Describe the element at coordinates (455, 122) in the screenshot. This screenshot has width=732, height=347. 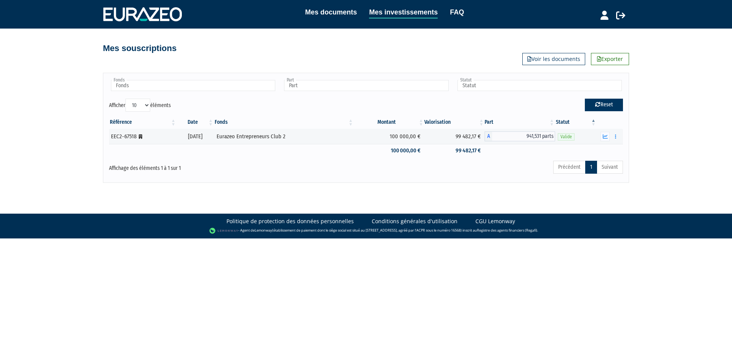
I see `th: Valorisation: activer pour trier la colonne par ordre croissant` at that location.